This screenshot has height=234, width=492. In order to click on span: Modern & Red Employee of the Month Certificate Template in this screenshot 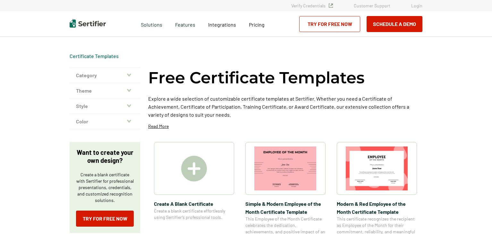, I will do `click(377, 208)`.